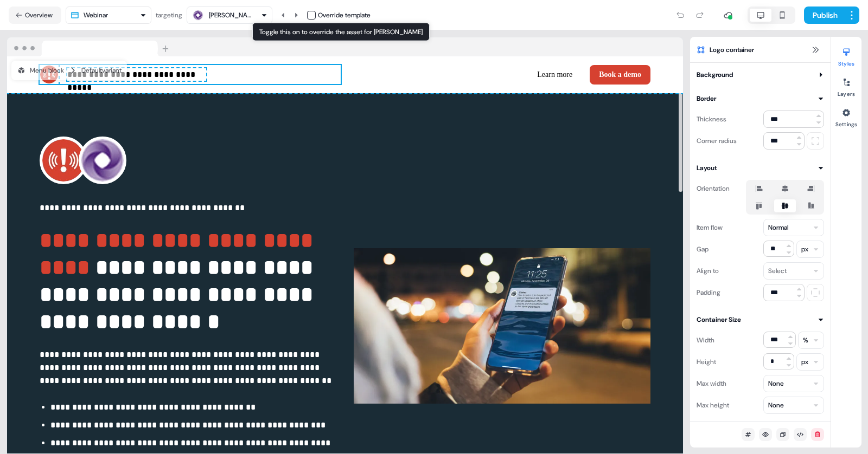  I want to click on img: Browser topbar, so click(90, 47).